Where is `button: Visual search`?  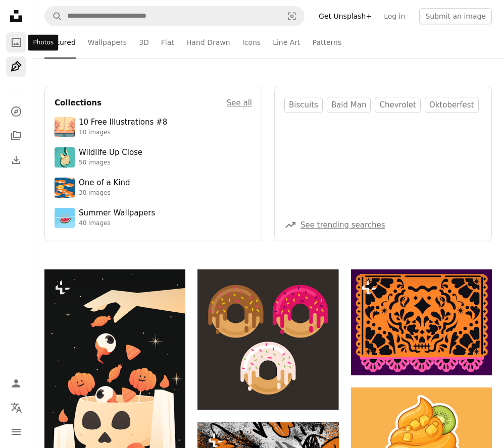
button: Visual search is located at coordinates (292, 16).